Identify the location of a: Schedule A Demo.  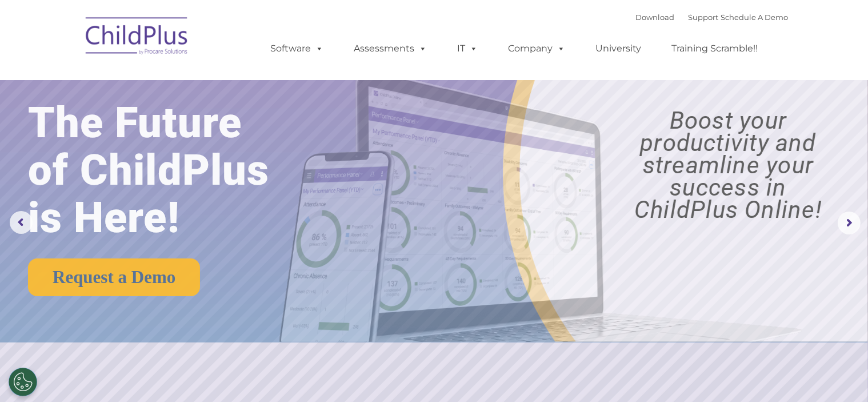
(755, 17).